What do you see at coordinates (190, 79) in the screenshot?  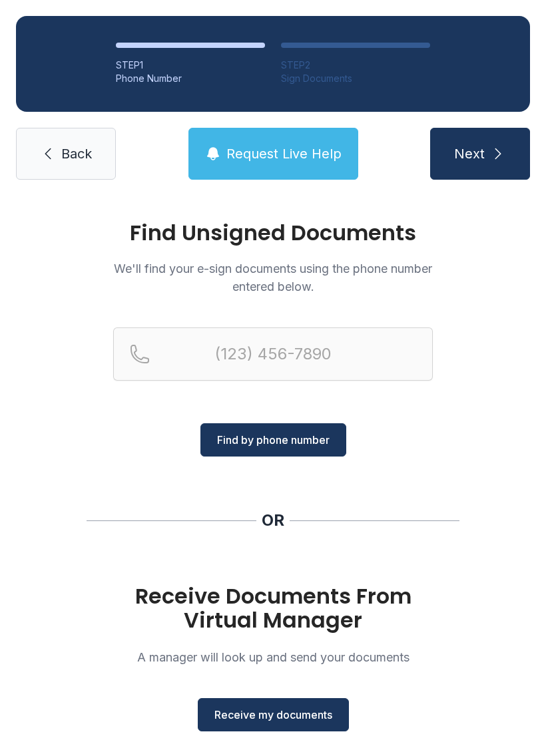 I see `div: Phone Number` at bounding box center [190, 79].